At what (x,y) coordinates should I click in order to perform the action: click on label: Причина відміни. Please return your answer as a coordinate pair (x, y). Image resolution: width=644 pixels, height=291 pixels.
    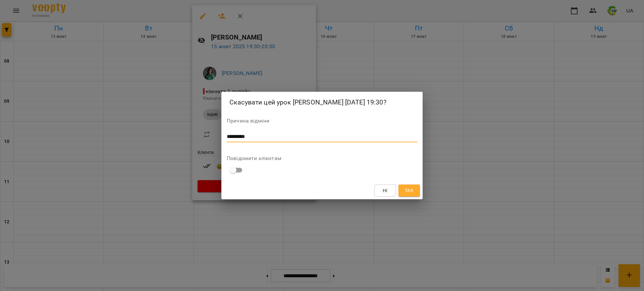
    Looking at the image, I should click on (322, 121).